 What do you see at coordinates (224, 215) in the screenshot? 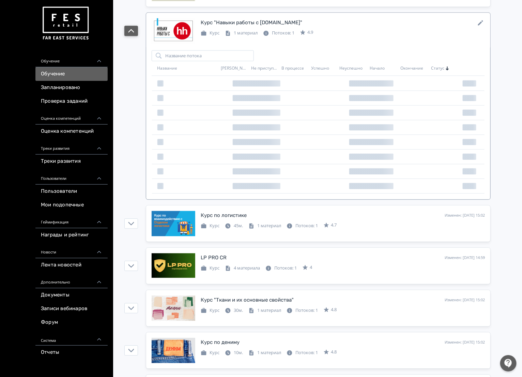
I see `div: Курс по логистике` at bounding box center [224, 215].